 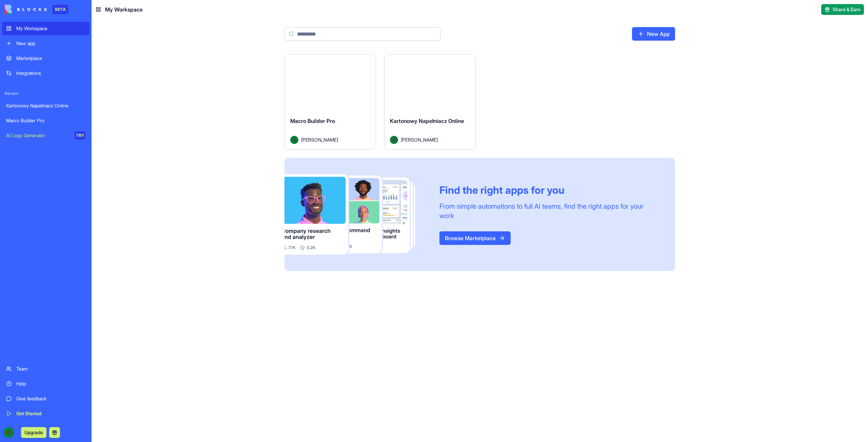 What do you see at coordinates (124, 10) in the screenshot?
I see `span: My Workspace` at bounding box center [124, 10].